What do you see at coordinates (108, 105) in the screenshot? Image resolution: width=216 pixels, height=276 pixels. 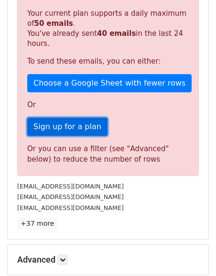 I see `p: Or` at bounding box center [108, 105].